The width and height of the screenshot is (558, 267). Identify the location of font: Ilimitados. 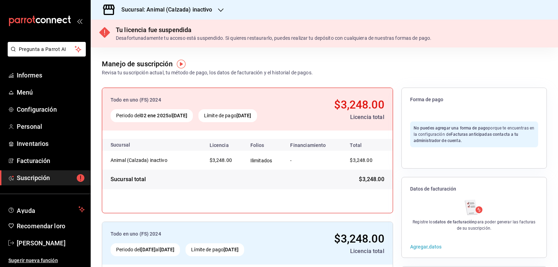
(261, 160).